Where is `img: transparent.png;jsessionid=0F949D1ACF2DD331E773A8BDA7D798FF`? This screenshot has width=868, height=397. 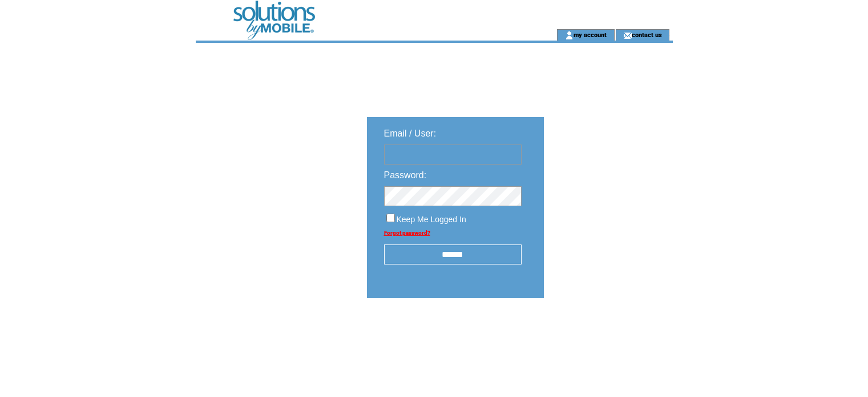
img: transparent.png;jsessionid=0F949D1ACF2DD331E773A8BDA7D798FF is located at coordinates (606, 333).